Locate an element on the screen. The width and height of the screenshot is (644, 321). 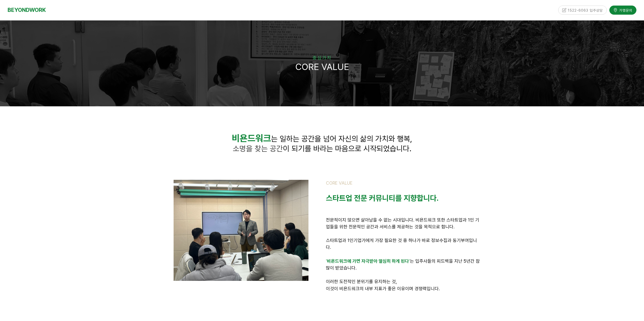
span: CORE VALUE is located at coordinates (339, 183).